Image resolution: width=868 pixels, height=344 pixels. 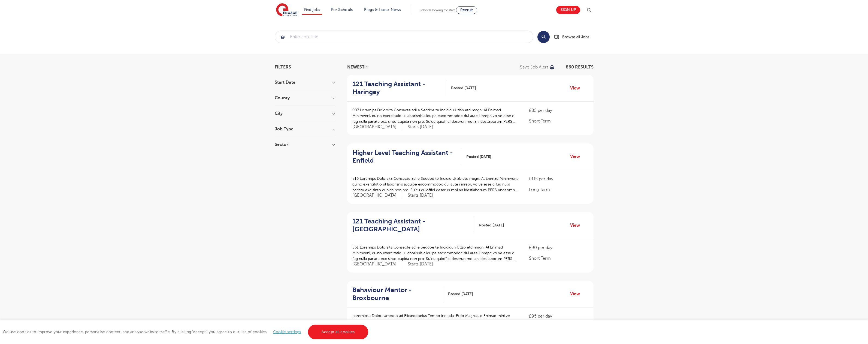 What do you see at coordinates (435, 321) in the screenshot?
I see `p: Loremipsu Dolors ametco ad Elitseddoeius Tempo inc utla: Etdo Magnaaliq Enimad mini ve quisn ex u...` at bounding box center [435, 321].